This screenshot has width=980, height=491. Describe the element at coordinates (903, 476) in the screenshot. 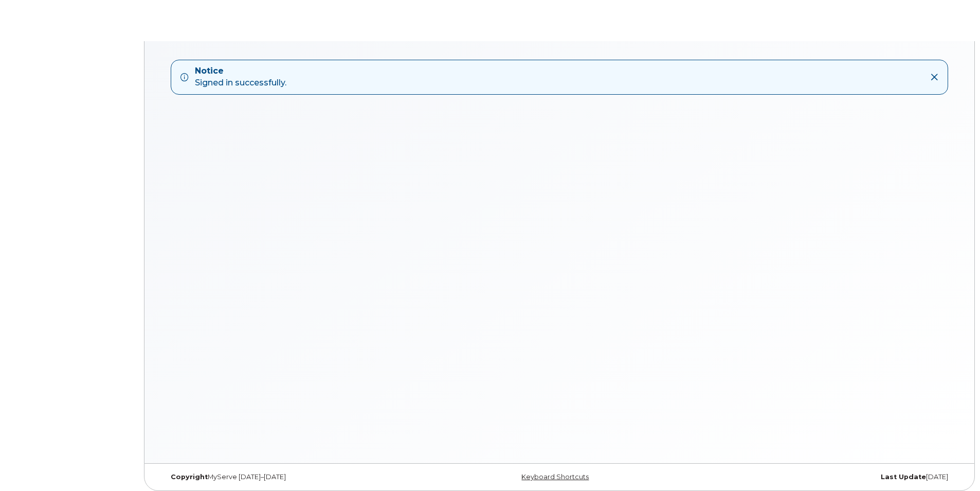

I see `strong: Last Update` at that location.